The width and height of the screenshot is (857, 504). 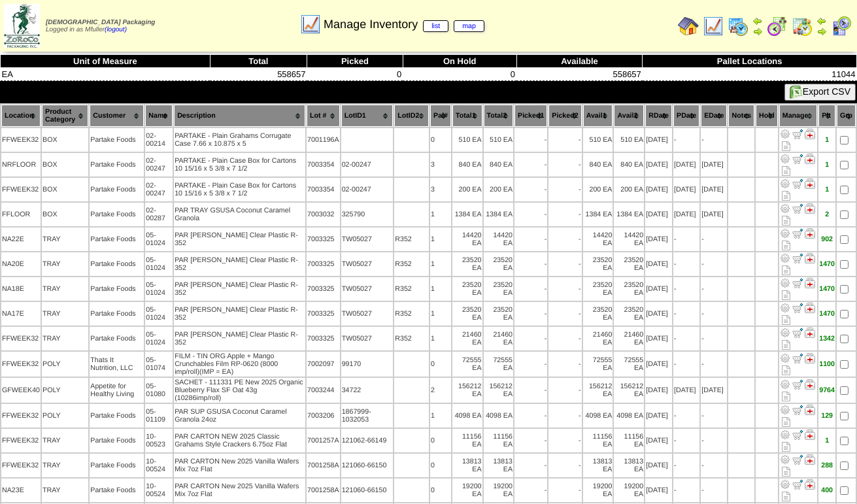 I want to click on td: 05-01074, so click(x=159, y=364).